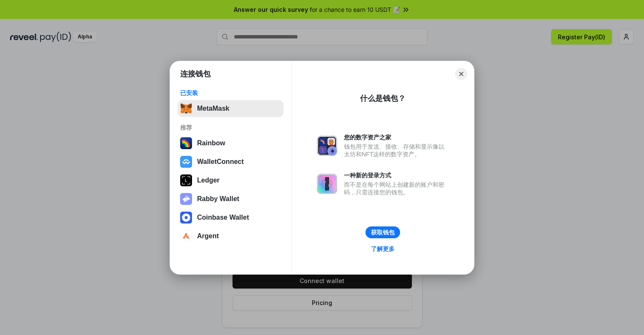 Image resolution: width=644 pixels, height=335 pixels. What do you see at coordinates (383, 232) in the screenshot?
I see `button: 获取钱包` at bounding box center [383, 232].